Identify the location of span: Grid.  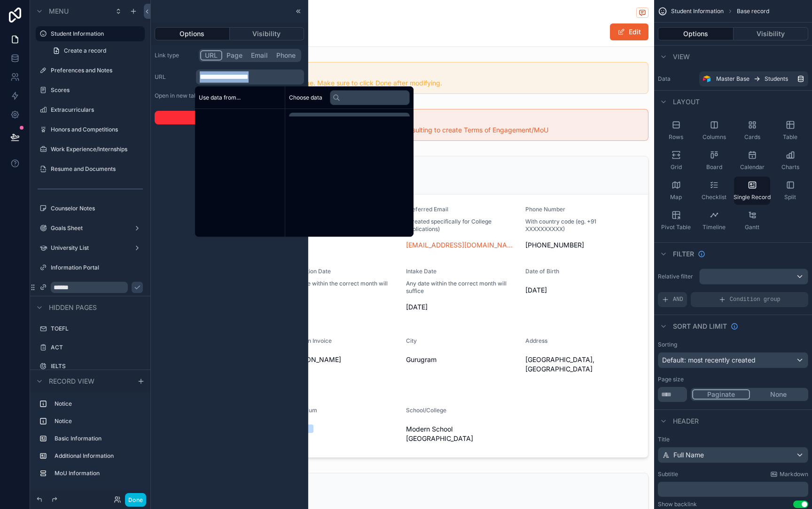
(676, 167).